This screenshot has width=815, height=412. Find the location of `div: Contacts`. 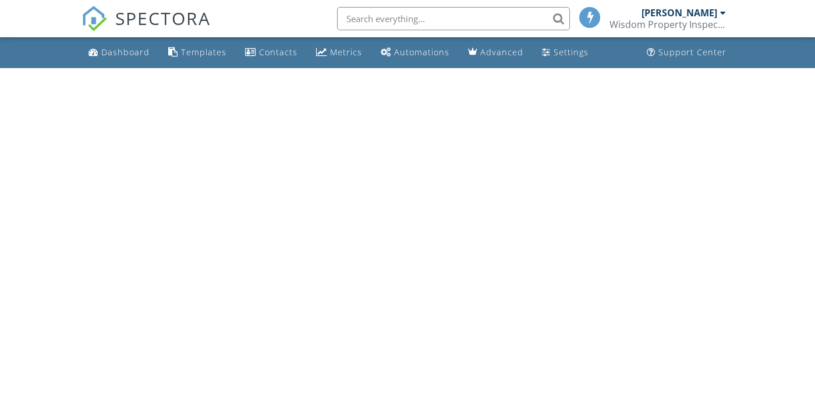

div: Contacts is located at coordinates (278, 52).